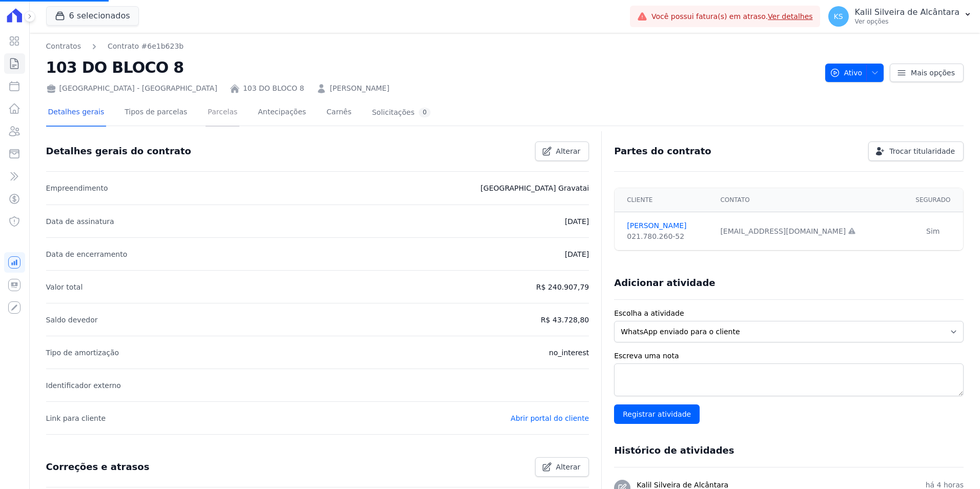 This screenshot has width=980, height=489. Describe the element at coordinates (664, 200) in the screenshot. I see `th: Cliente` at that location.